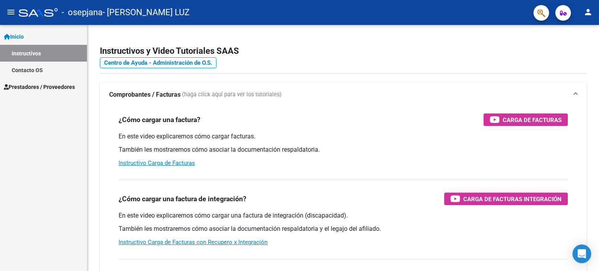 The image size is (599, 271). Describe the element at coordinates (588, 12) in the screenshot. I see `mat-icon: person` at that location.